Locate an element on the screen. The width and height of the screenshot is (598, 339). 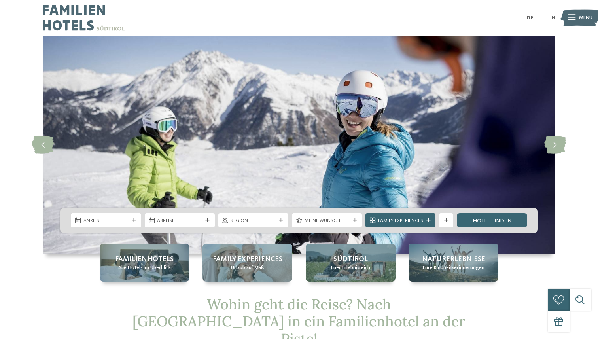
a: DE is located at coordinates (530, 18).